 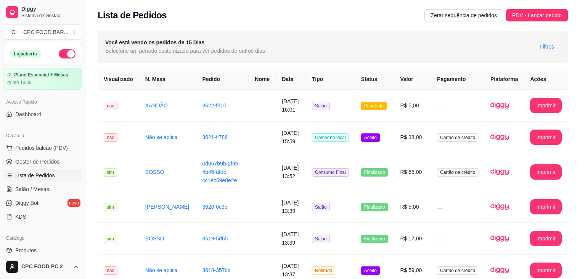 What do you see at coordinates (546, 79) in the screenshot?
I see `th: Ações` at bounding box center [546, 79].